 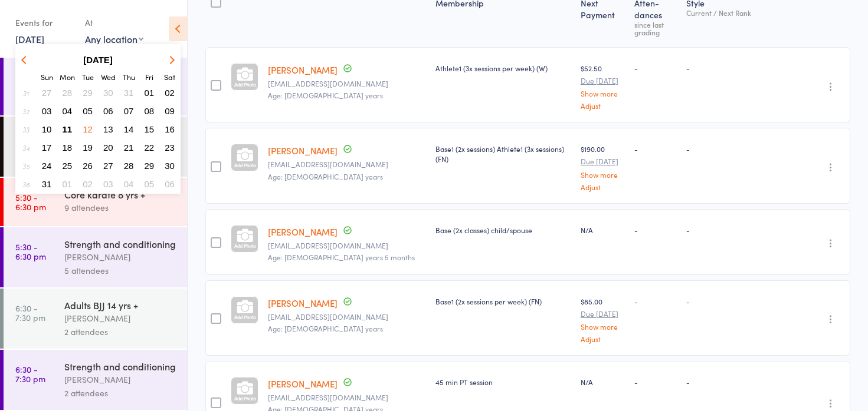 What do you see at coordinates (108, 129) in the screenshot?
I see `button: 13` at bounding box center [108, 129].